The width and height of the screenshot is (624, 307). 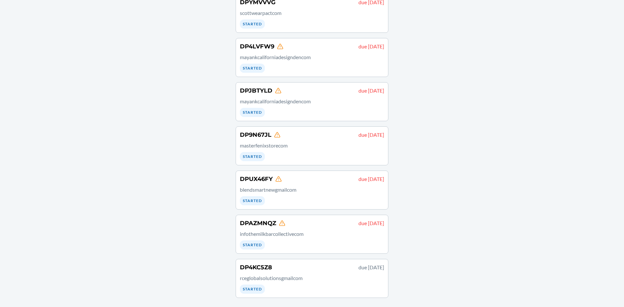 I want to click on p: scottwearpactcom, so click(x=312, y=13).